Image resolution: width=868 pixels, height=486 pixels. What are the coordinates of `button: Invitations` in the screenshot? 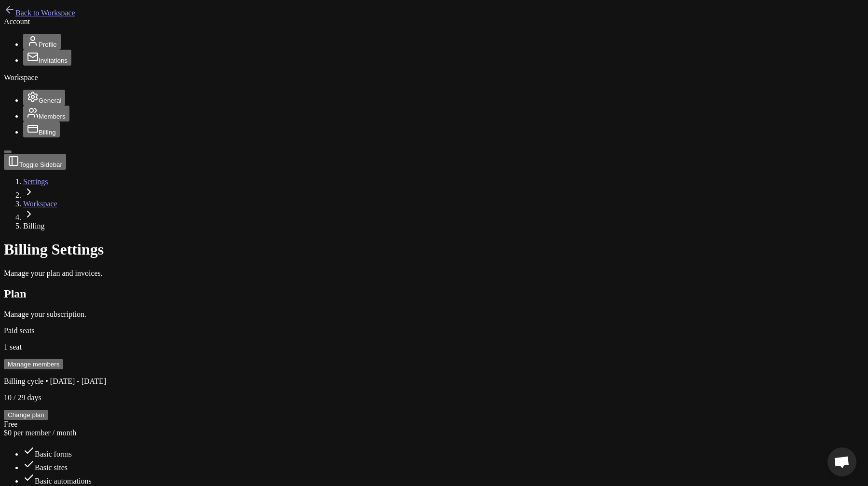 It's located at (47, 57).